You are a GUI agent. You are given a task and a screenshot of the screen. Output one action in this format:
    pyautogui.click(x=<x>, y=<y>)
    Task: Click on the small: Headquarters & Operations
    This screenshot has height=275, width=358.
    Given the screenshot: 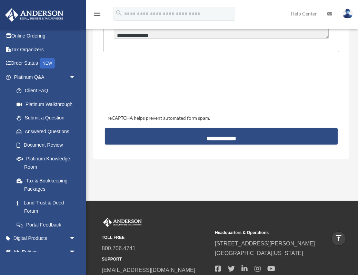 What is the action you would take?
    pyautogui.click(x=269, y=233)
    